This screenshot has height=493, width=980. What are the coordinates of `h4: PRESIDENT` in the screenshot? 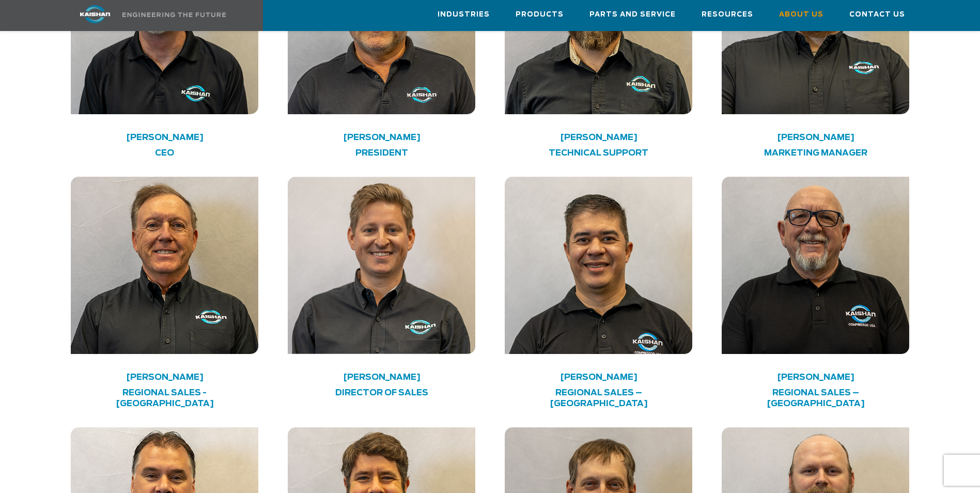 It's located at (381, 153).